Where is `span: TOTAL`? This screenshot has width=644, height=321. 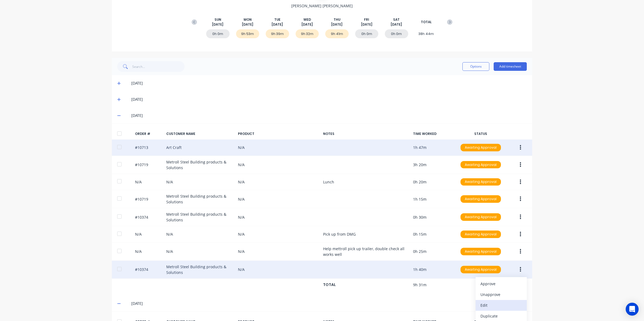
span: TOTAL is located at coordinates (426, 22).